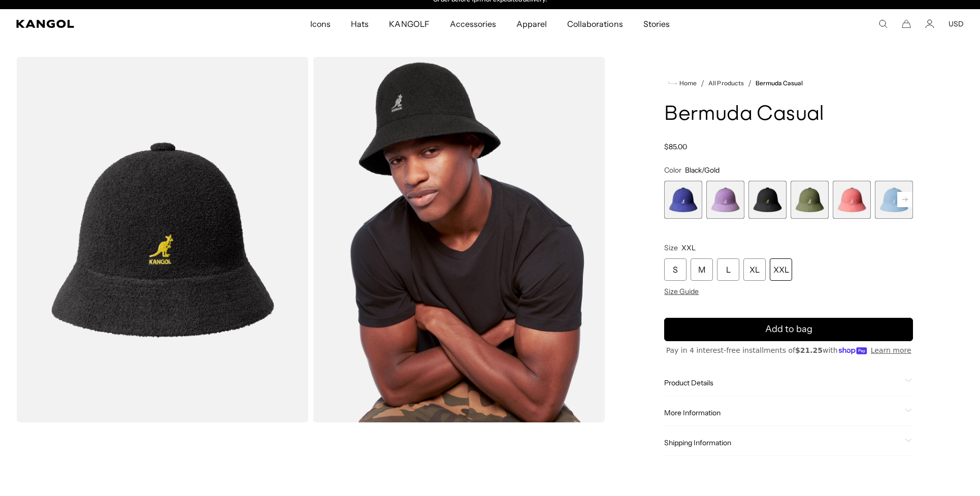 Image resolution: width=980 pixels, height=496 pixels. Describe the element at coordinates (163, 239) in the screenshot. I see `img: color-black-gold` at that location.